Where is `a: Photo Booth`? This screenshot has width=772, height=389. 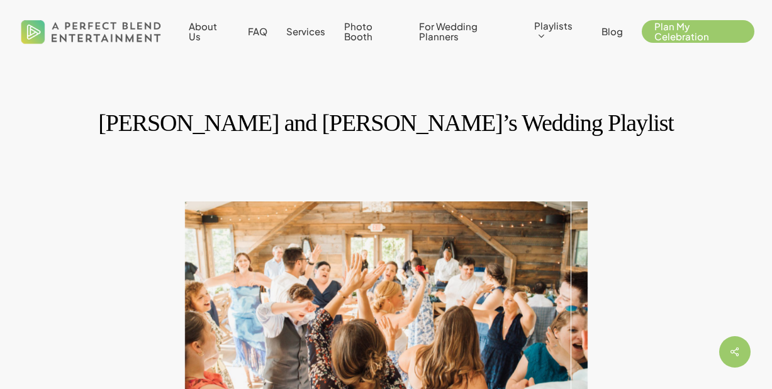
a: Photo Booth is located at coordinates (372, 31).